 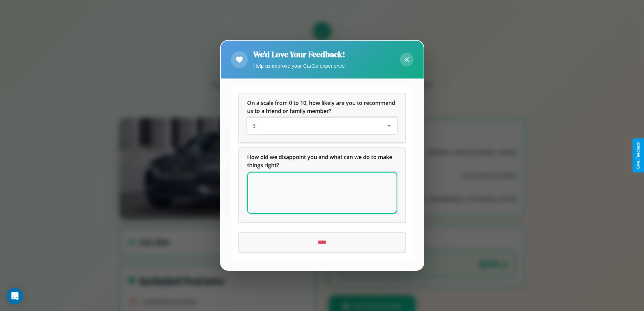 What do you see at coordinates (638, 155) in the screenshot?
I see `div: Give Feedback` at bounding box center [638, 155].